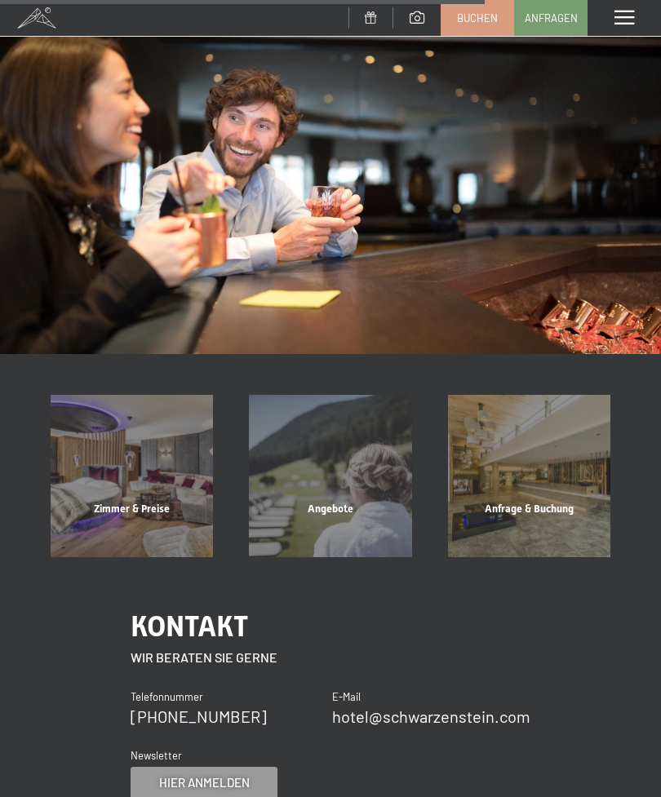  Describe the element at coordinates (204, 782) in the screenshot. I see `span: Hier anmelden` at that location.